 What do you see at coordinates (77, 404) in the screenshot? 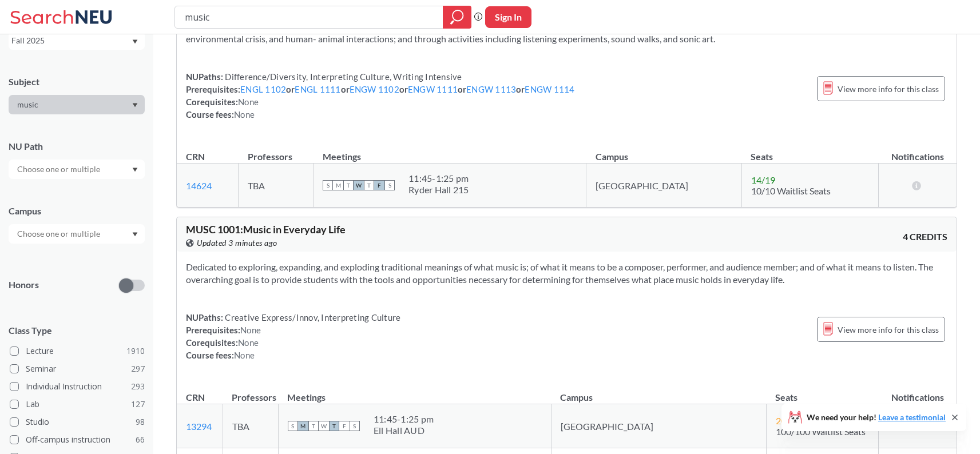
I see `label: Lab` at bounding box center [77, 404].